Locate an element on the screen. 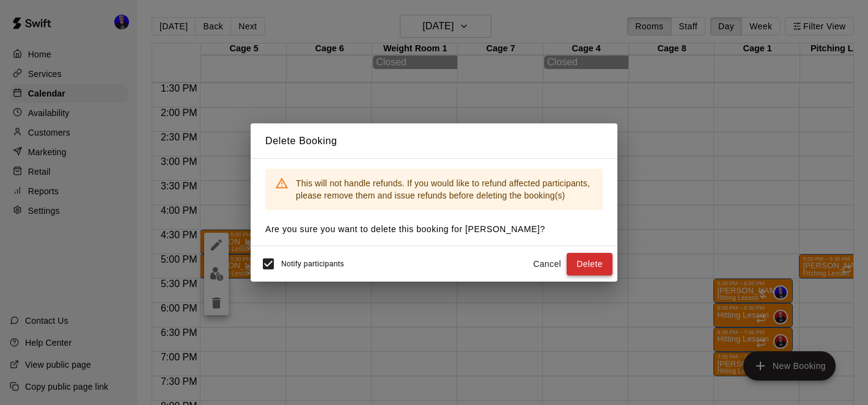 Image resolution: width=868 pixels, height=405 pixels. span: Notify participants is located at coordinates (313, 264).